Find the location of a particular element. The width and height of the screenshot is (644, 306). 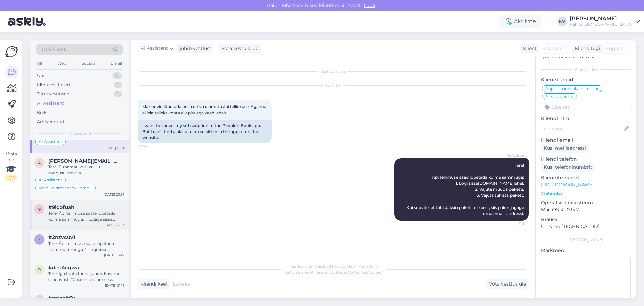

div: 0 is located at coordinates (117, 75).